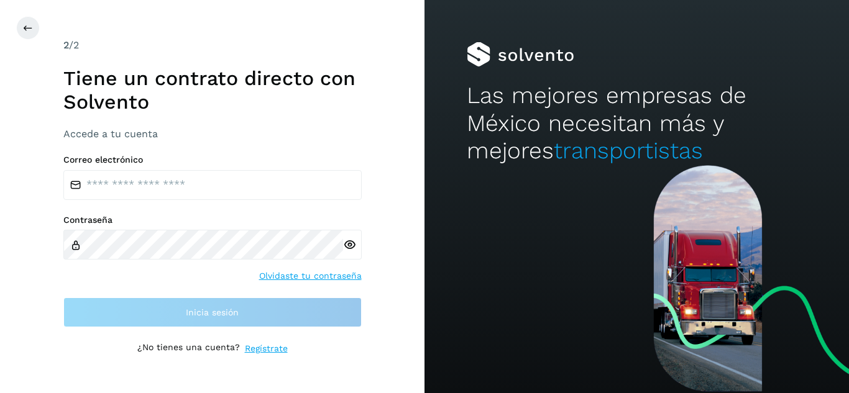  What do you see at coordinates (212, 312) in the screenshot?
I see `button: Inicia sesión` at bounding box center [212, 312].